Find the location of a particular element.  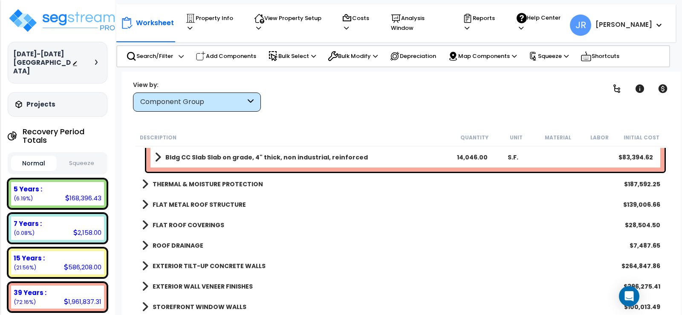

div: $396,275.41 is located at coordinates (642, 287).